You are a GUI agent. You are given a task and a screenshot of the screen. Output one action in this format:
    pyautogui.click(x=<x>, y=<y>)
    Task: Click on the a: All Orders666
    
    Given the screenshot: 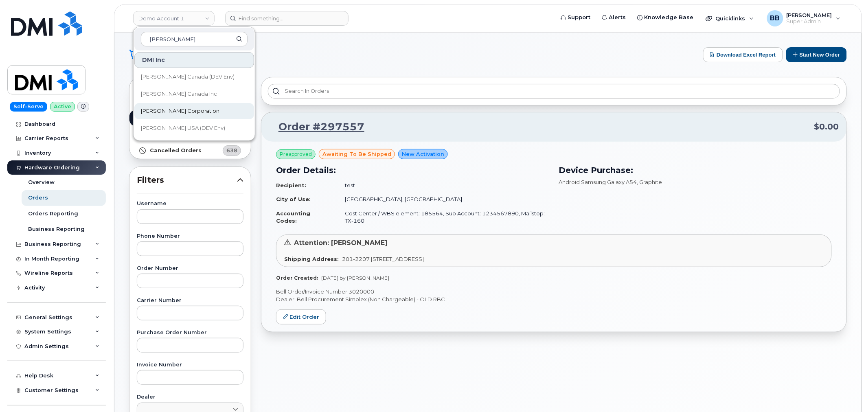 What is the action you would take?
    pyautogui.click(x=190, y=86)
    